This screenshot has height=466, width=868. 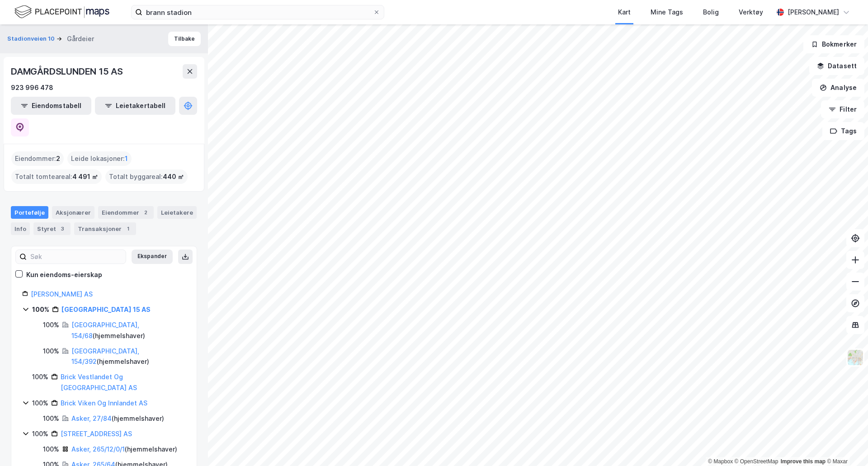 What do you see at coordinates (146, 213) in the screenshot?
I see `div: 2` at bounding box center [146, 213].